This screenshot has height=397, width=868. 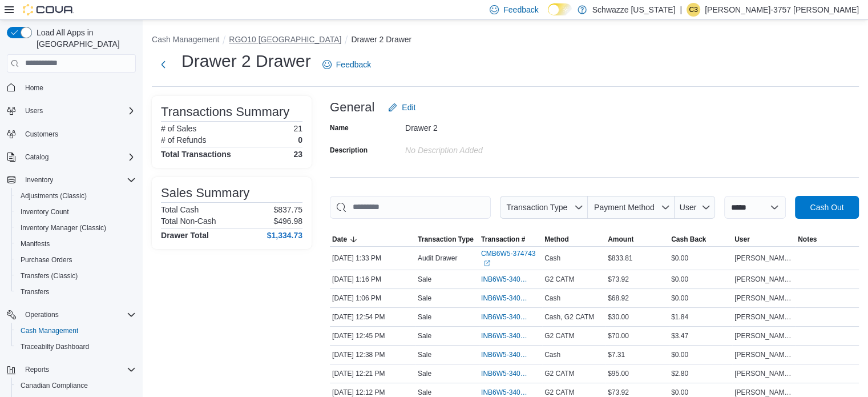 I want to click on button: INB6W5-3409024, so click(x=511, y=373).